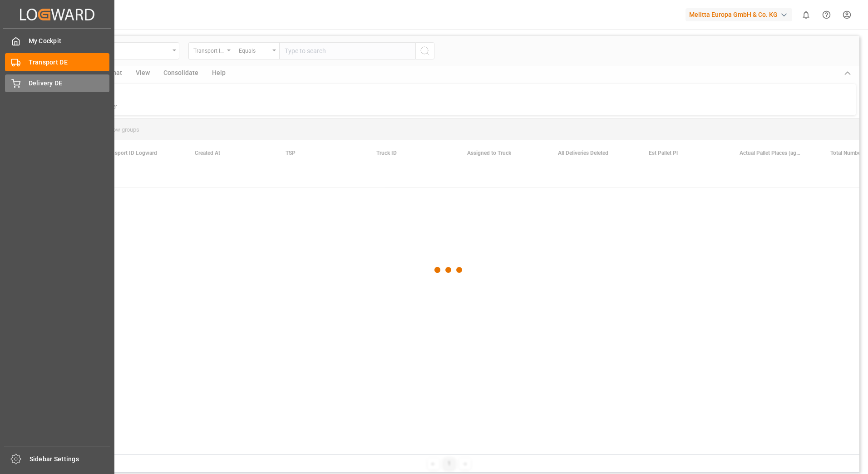 The height and width of the screenshot is (474, 868). What do you see at coordinates (57, 41) in the screenshot?
I see `a: My Cockpit` at bounding box center [57, 41].